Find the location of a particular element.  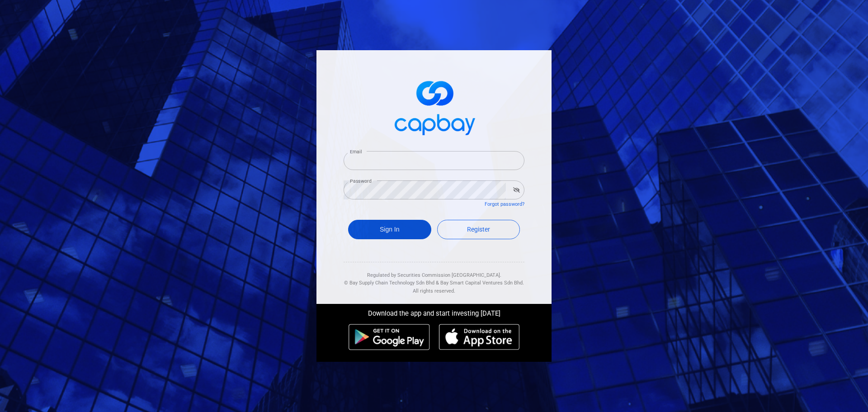

img: logo is located at coordinates (434, 107).